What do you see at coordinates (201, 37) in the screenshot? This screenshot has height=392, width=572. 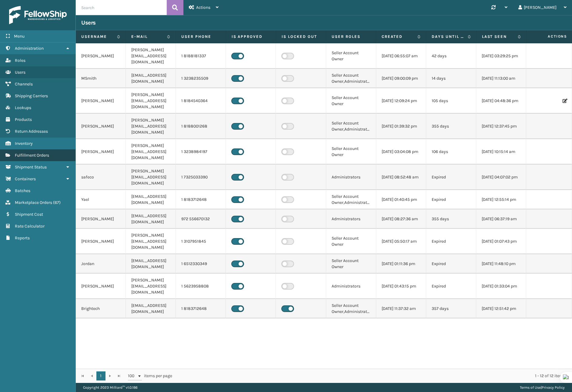 I see `label: User phone` at bounding box center [201, 37].